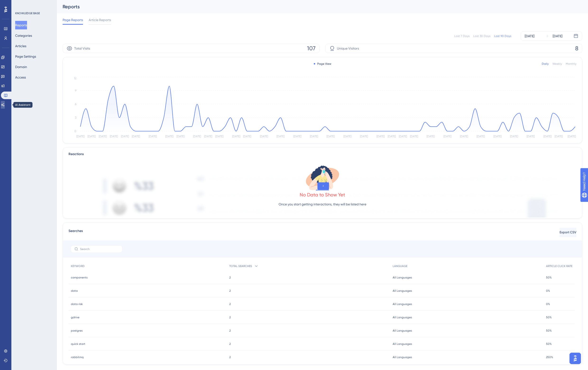 This screenshot has height=370, width=588. Describe the element at coordinates (576, 49) in the screenshot. I see `span: 8` at that location.